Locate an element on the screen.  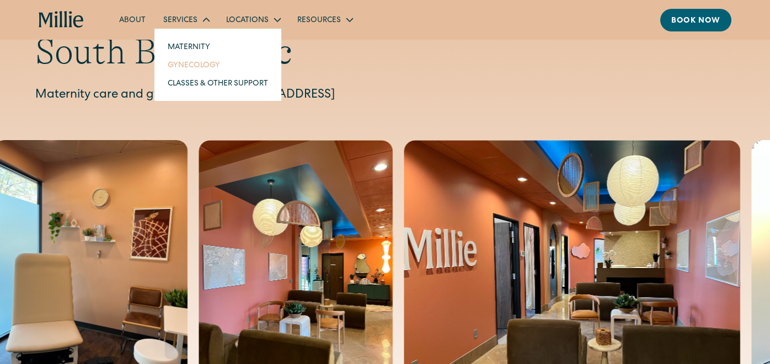
h1: South Bay Clinic is located at coordinates (385, 52).